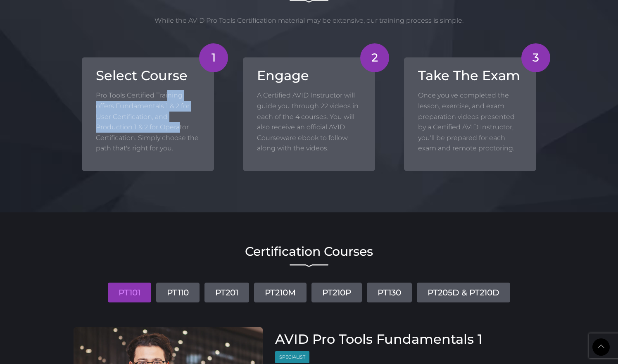  I want to click on a: PT205D & PT210D, so click(464, 293).